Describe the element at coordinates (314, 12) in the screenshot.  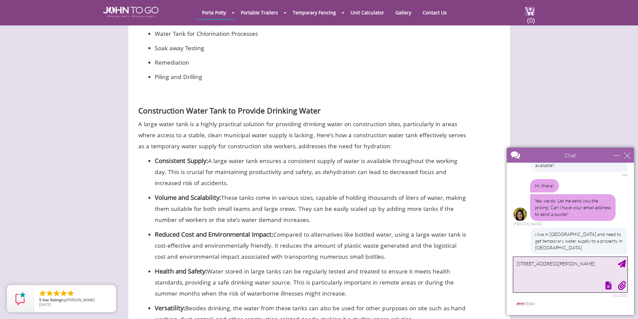
I see `a: Temporary Fencing` at that location.